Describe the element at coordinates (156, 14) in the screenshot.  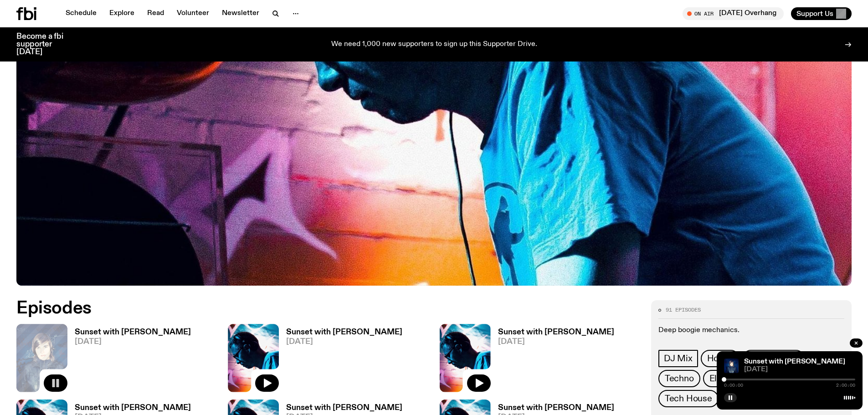
I see `a: Read` at that location.